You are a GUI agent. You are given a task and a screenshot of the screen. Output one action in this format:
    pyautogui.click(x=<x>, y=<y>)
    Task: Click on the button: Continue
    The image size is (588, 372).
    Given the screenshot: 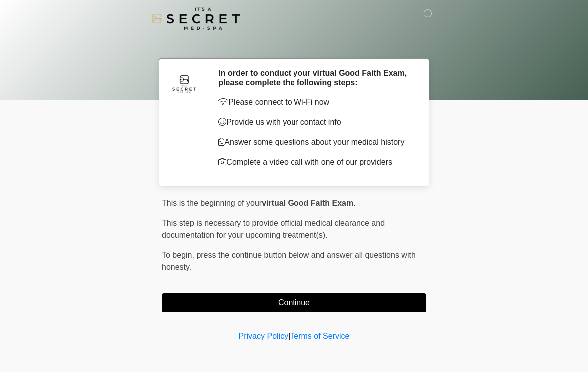 What is the action you would take?
    pyautogui.click(x=294, y=303)
    